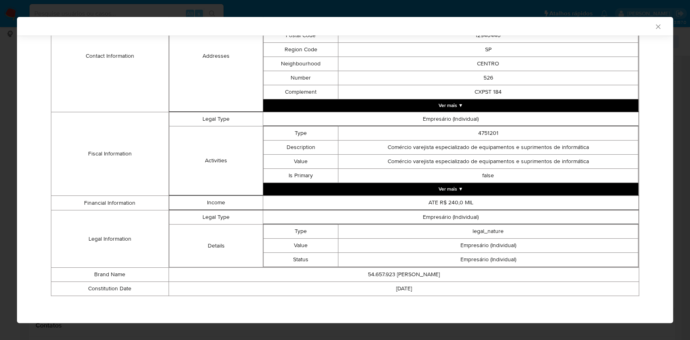 Image resolution: width=690 pixels, height=340 pixels. What do you see at coordinates (216, 203) in the screenshot?
I see `td: Income` at bounding box center [216, 203].